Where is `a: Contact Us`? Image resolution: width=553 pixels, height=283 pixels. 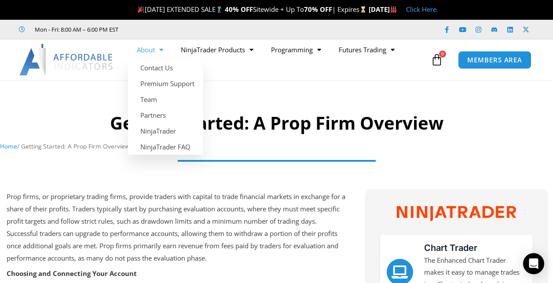 a: Contact Us is located at coordinates (165, 68).